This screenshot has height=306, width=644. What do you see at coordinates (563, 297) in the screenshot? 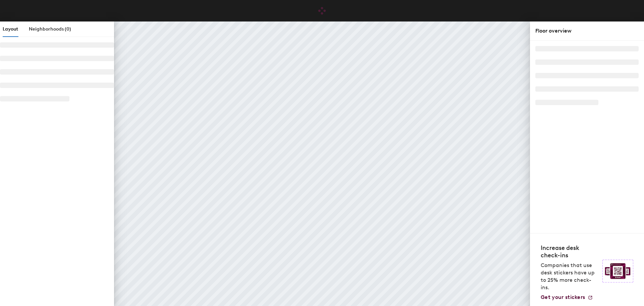
I see `span: Get your stickers` at bounding box center [563, 297].